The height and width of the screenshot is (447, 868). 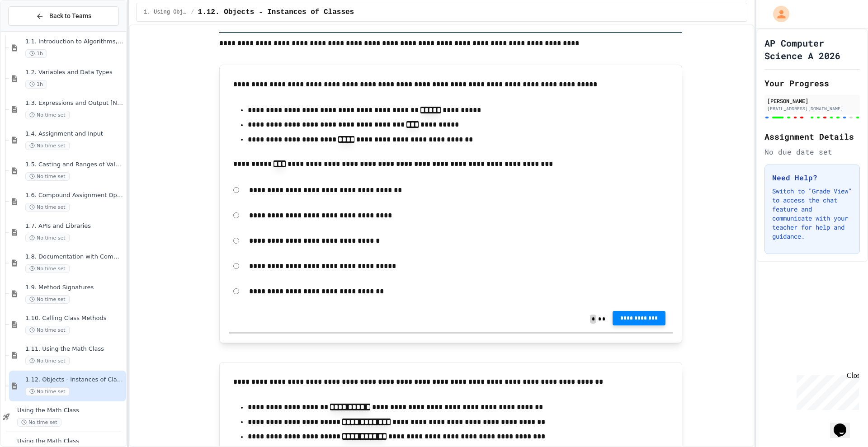 I want to click on span: 1.8. Documentation with Comments and Preconditions, so click(x=75, y=256).